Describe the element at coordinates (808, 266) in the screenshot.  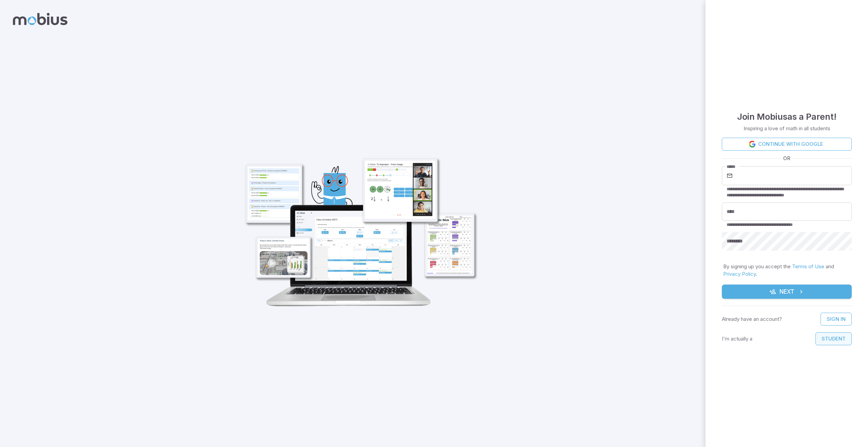
I see `a: Terms of Use` at that location.